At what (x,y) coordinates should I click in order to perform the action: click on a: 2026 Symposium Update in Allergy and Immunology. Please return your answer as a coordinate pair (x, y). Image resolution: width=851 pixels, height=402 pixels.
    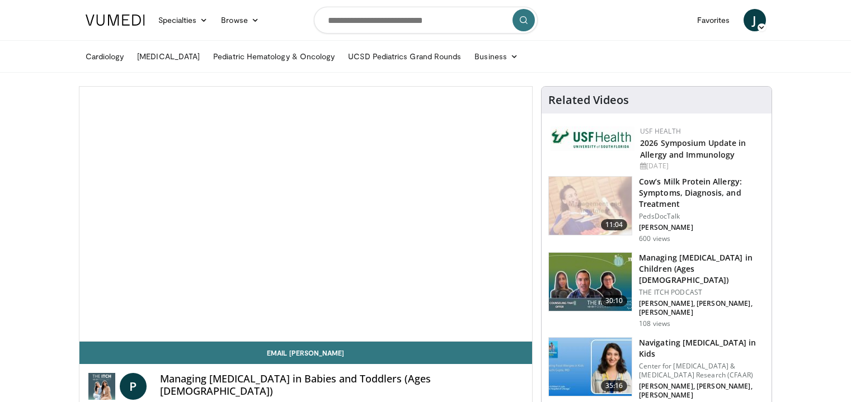
    Looking at the image, I should click on (693, 149).